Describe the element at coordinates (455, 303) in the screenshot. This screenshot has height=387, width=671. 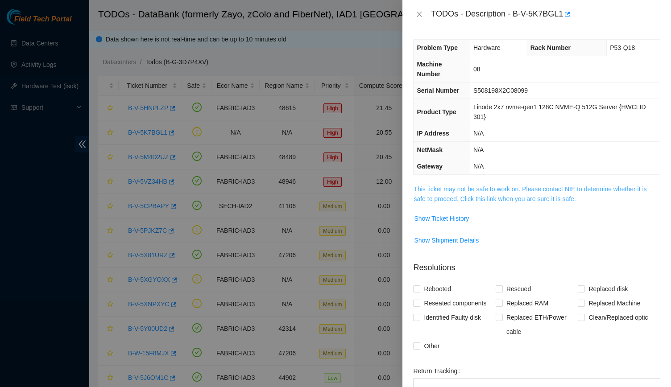
I see `span: Reseated components` at that location.